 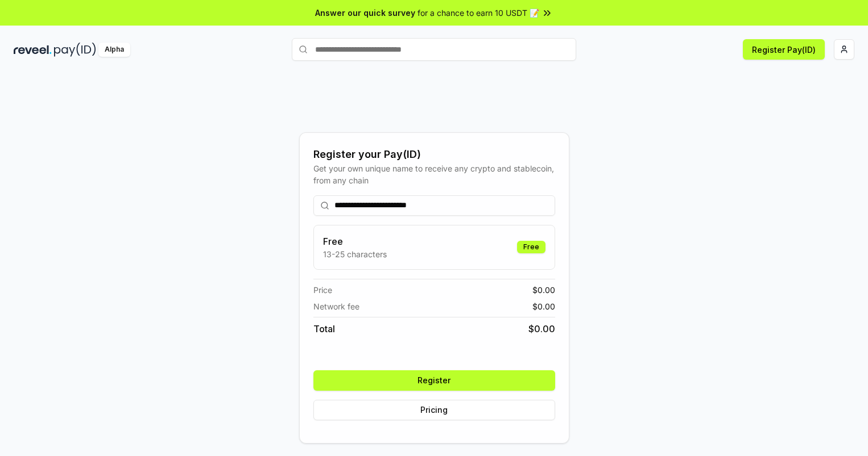 What do you see at coordinates (114, 49) in the screenshot?
I see `div: Alpha` at bounding box center [114, 49].